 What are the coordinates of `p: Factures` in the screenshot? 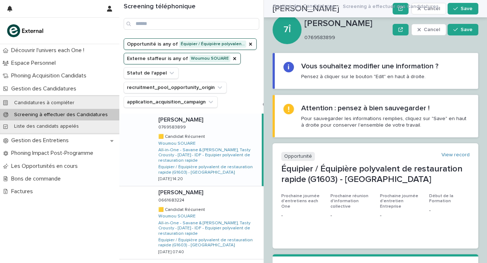 It's located at (24, 191).